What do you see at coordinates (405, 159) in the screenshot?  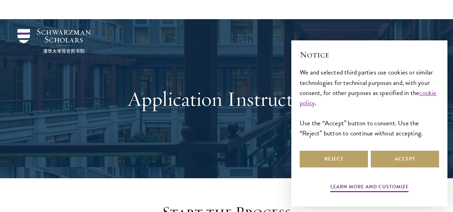 I see `button: Accept` at bounding box center [405, 159].